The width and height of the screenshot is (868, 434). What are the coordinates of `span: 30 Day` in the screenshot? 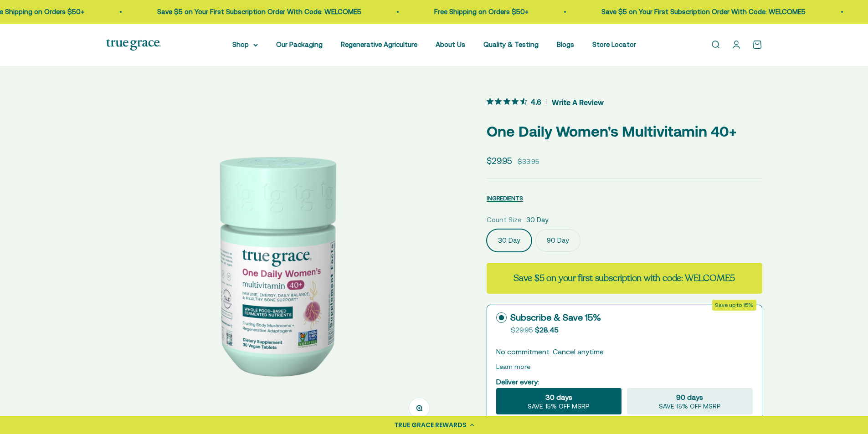 It's located at (538, 220).